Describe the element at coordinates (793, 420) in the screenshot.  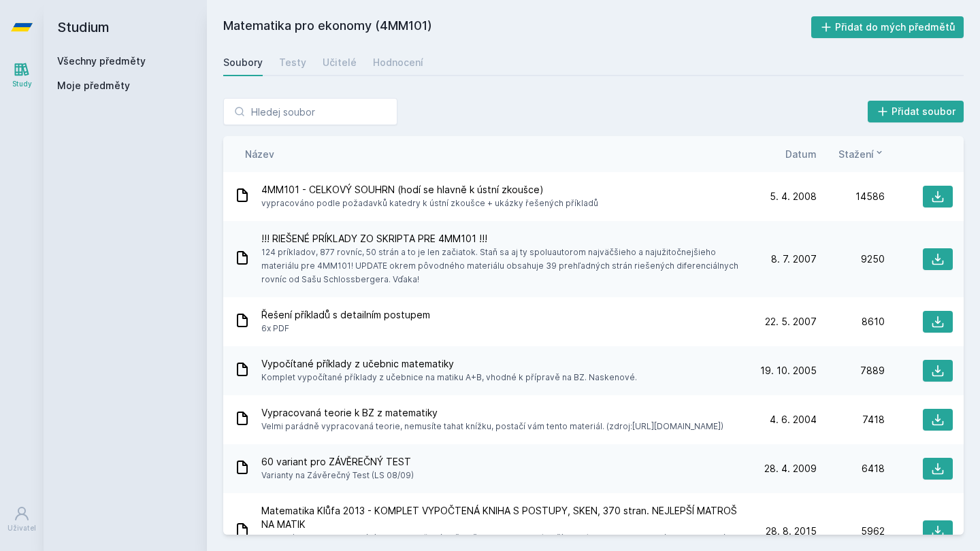
I see `span: 4. 6. 2004` at that location.